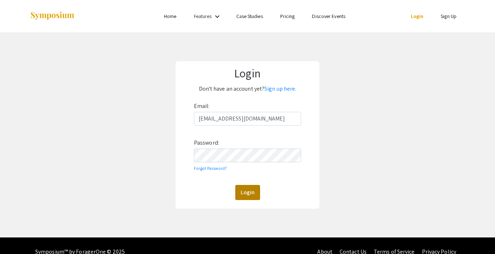  Describe the element at coordinates (247, 89) in the screenshot. I see `p: Don't have an account yet?` at that location.